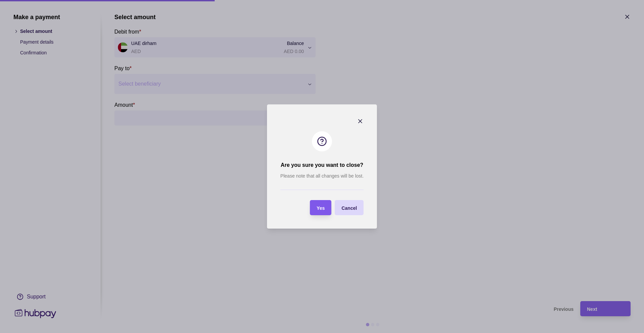  What do you see at coordinates (321, 208) in the screenshot?
I see `span: Yes` at bounding box center [321, 208].